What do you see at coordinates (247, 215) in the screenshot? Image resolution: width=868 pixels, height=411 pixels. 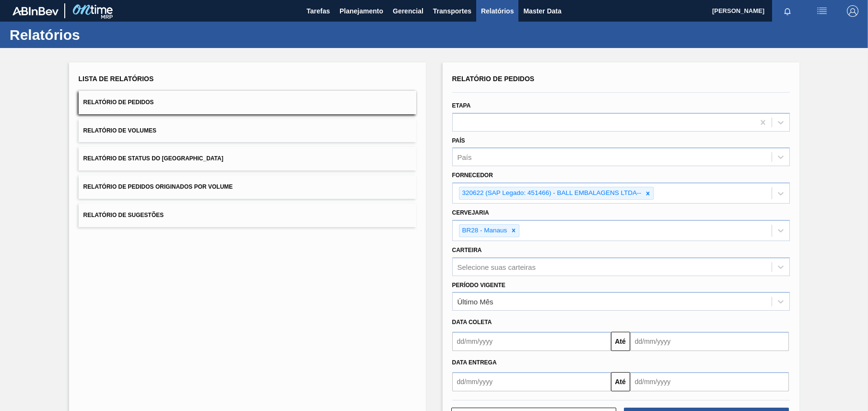 I see `button: Relatório de Sugestões` at bounding box center [247, 215].